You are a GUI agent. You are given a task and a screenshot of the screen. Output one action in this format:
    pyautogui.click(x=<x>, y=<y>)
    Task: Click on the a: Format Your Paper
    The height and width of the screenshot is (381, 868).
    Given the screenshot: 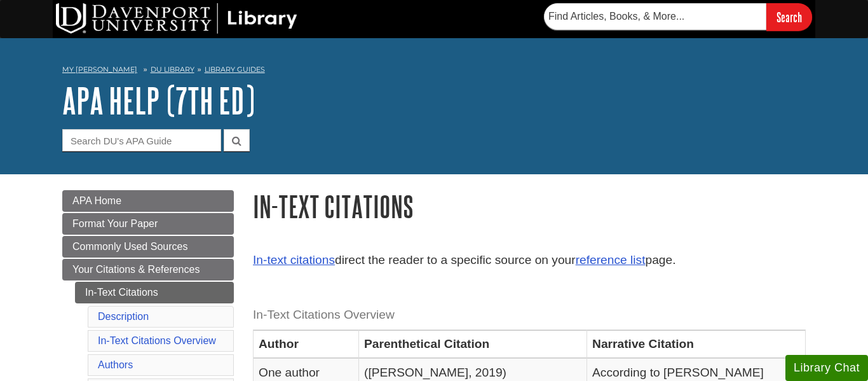 What is the action you would take?
    pyautogui.click(x=148, y=224)
    